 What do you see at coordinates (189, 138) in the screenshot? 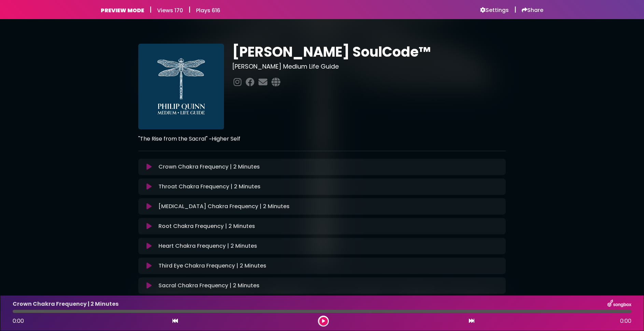
I see `strong: "The Rise from the Sacral" ~Higher Self` at bounding box center [189, 138].